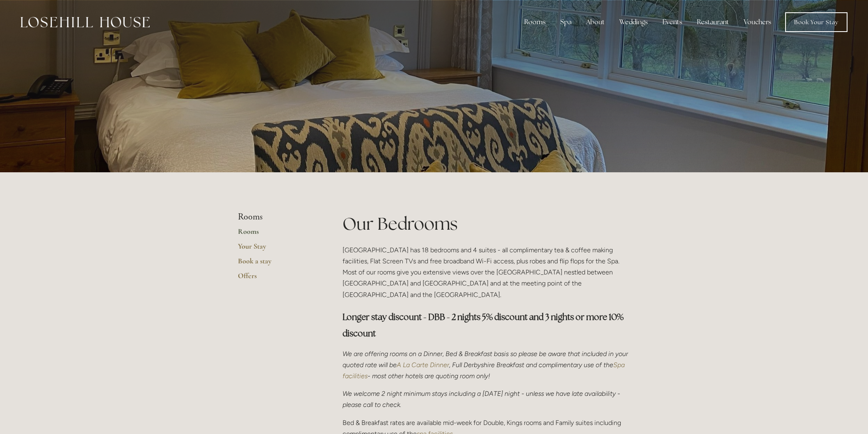  I want to click on a: Book Your Stay, so click(816, 22).